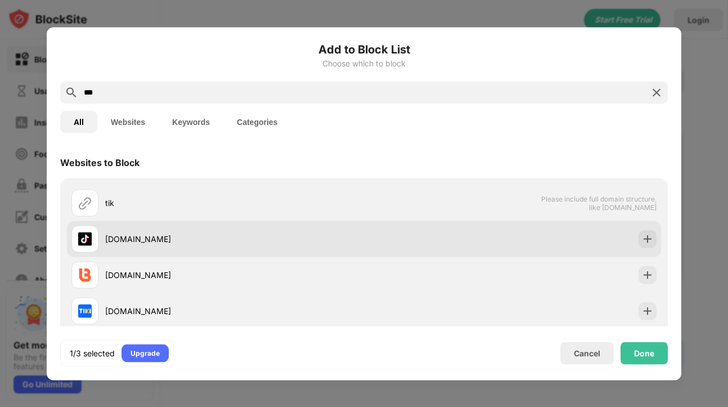  I want to click on div: Done, so click(644, 353).